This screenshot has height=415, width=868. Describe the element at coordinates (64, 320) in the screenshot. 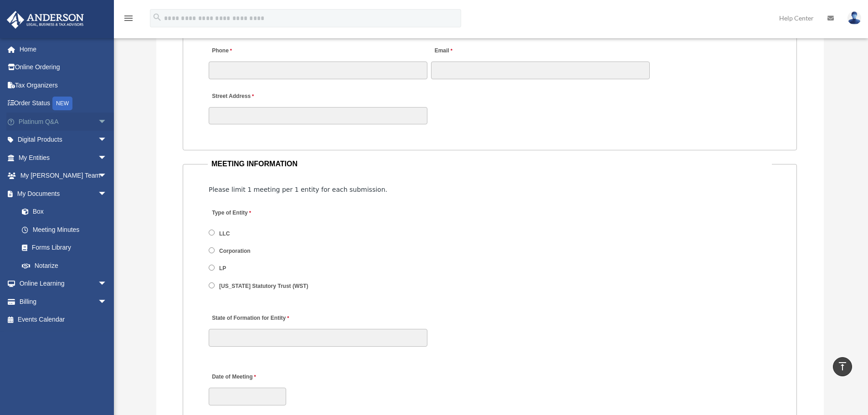

I see `a: Events Calendar` at that location.